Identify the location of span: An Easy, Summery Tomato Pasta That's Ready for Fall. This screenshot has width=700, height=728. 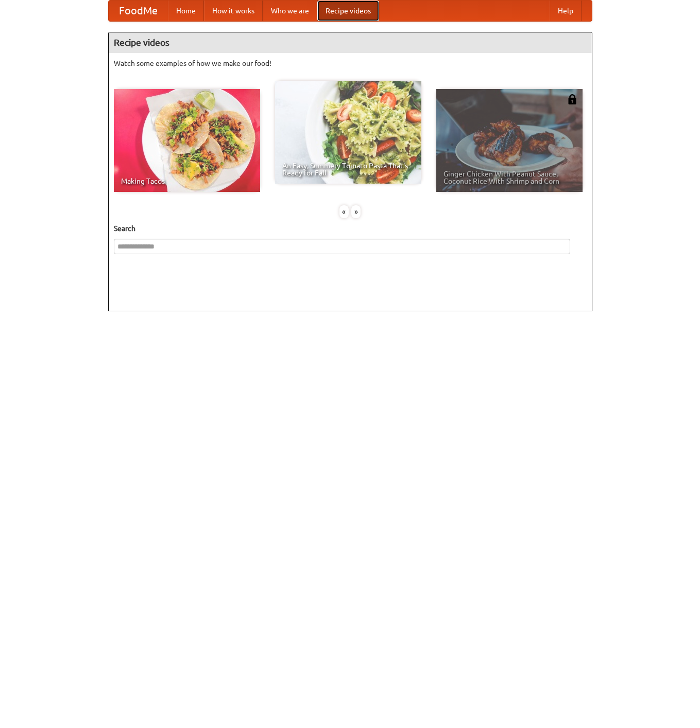
(348, 169).